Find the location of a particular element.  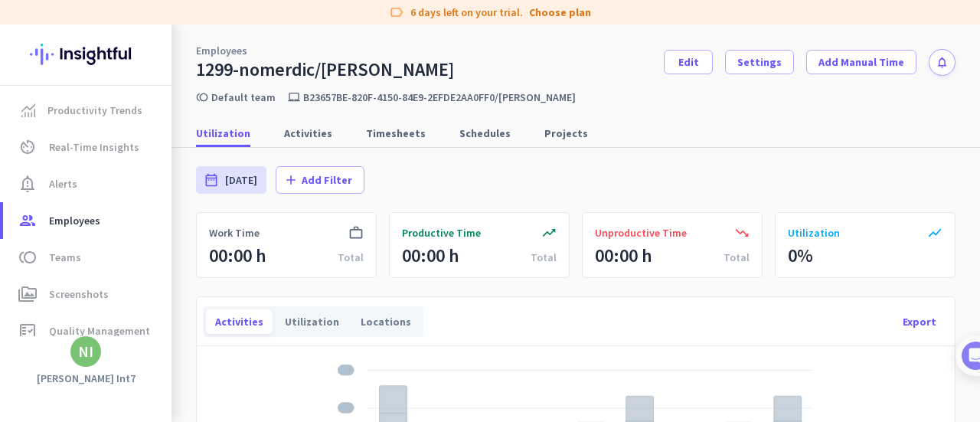

div: Export is located at coordinates (920, 322).